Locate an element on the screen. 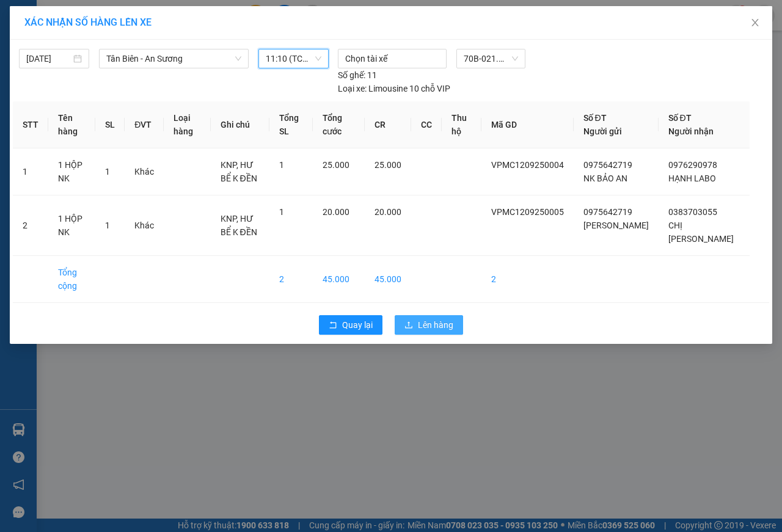  span: Tân Biên - An Sương is located at coordinates (173, 59).